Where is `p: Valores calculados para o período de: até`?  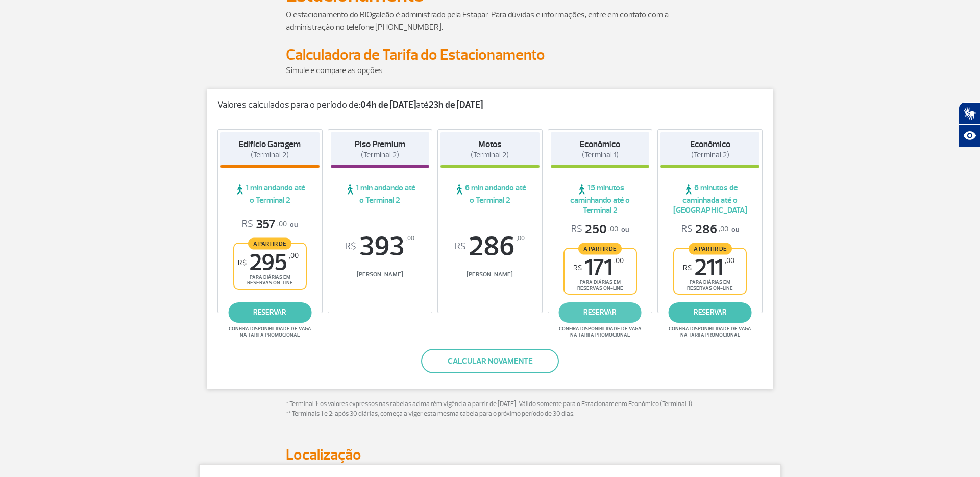 p: Valores calculados para o período de: até is located at coordinates (490, 105).